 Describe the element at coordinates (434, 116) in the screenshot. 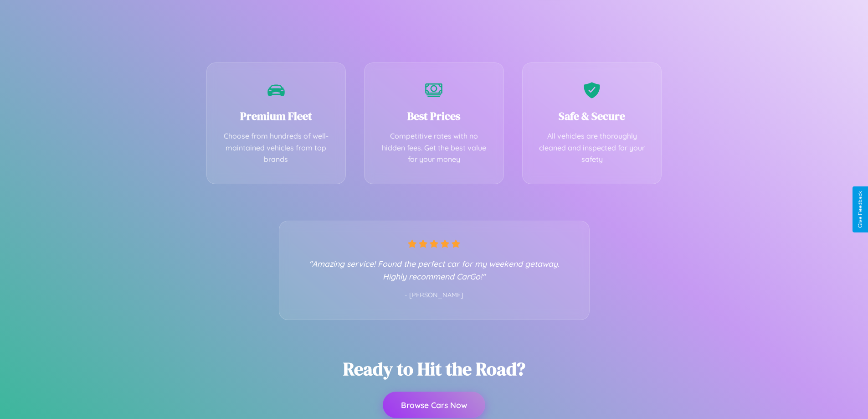

I see `h3: Best Prices` at that location.